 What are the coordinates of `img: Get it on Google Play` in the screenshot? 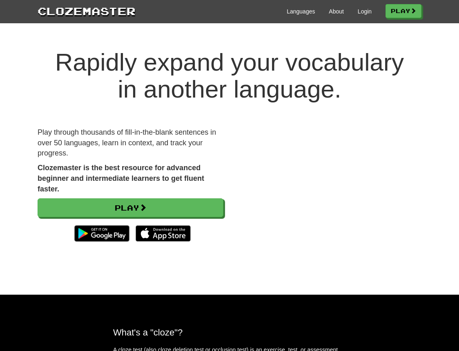 It's located at (102, 233).